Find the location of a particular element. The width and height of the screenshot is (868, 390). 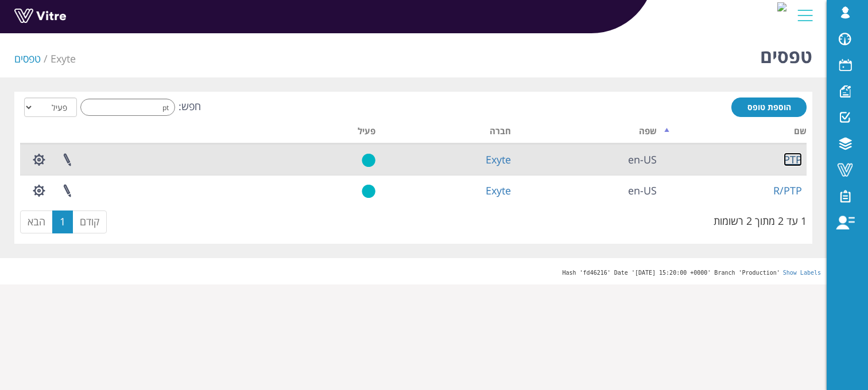

label: חפש: is located at coordinates (139, 108).